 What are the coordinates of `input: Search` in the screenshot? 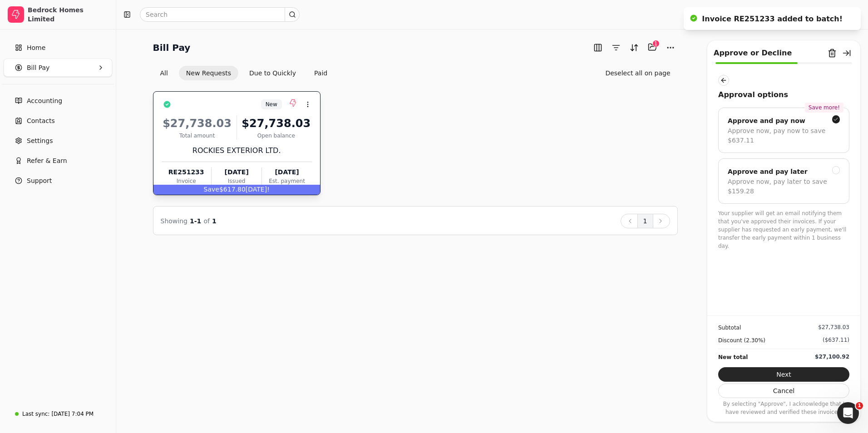 It's located at (220, 14).